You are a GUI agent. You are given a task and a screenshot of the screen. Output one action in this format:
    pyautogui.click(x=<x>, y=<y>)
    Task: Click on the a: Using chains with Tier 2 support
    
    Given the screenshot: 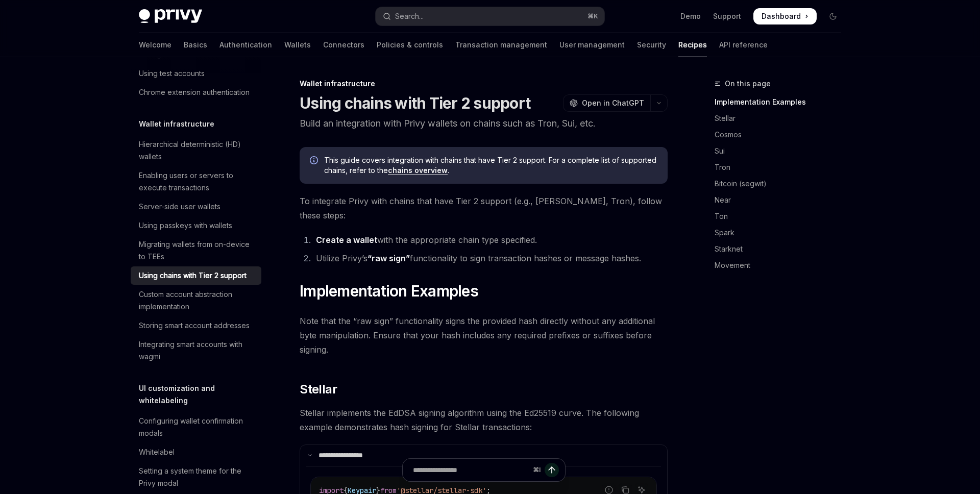 What is the action you would take?
    pyautogui.click(x=196, y=276)
    